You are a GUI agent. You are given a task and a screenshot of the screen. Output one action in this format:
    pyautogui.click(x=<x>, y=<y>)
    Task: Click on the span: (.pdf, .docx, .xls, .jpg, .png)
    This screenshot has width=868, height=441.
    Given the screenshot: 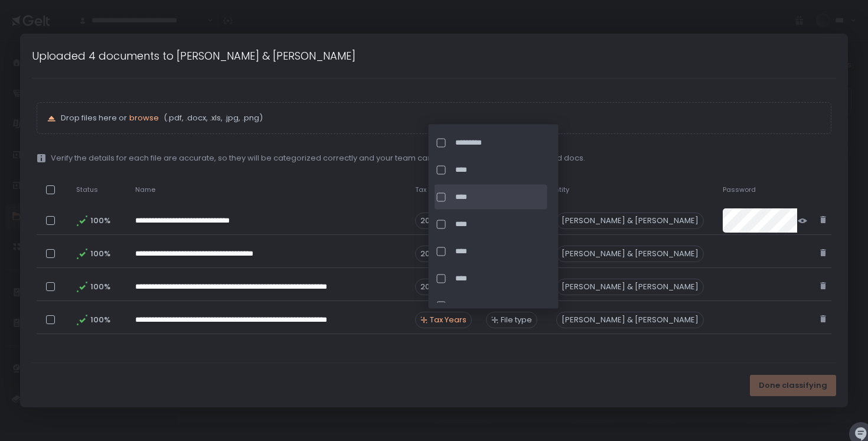 What is the action you would take?
    pyautogui.click(x=212, y=118)
    